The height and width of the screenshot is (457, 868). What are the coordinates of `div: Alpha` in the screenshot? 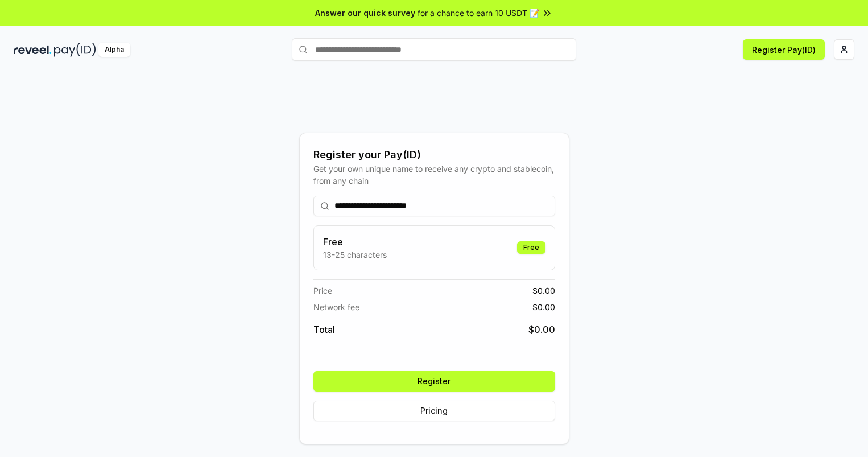 It's located at (114, 49).